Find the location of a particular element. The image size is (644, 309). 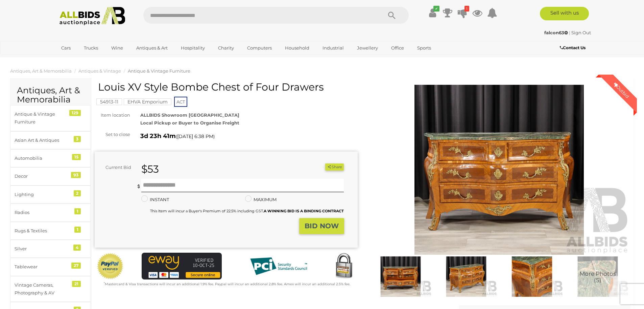

div: Lighting is located at coordinates (42, 194).